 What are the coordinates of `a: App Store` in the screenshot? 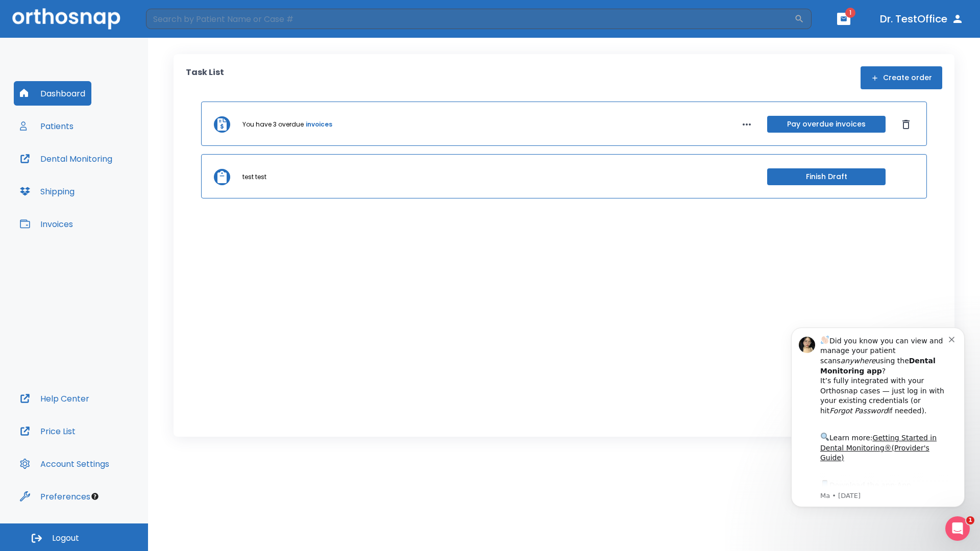 It's located at (90, 178).